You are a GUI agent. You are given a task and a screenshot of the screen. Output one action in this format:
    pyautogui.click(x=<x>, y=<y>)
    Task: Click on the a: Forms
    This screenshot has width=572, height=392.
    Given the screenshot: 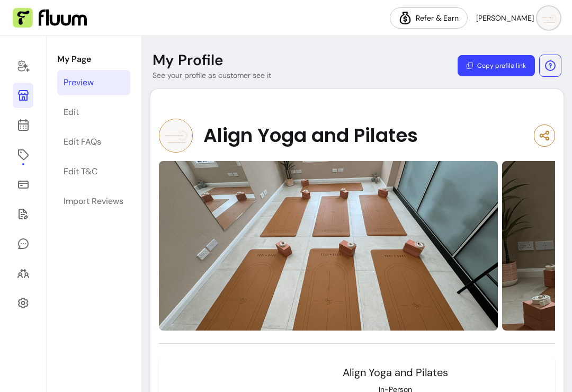 What is the action you would take?
    pyautogui.click(x=23, y=214)
    